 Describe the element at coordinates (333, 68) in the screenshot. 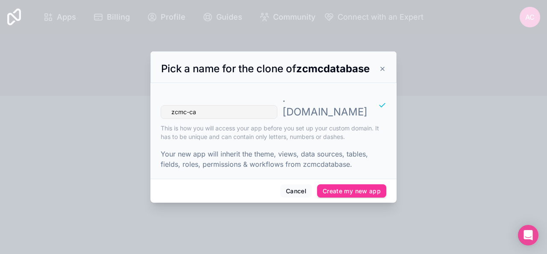

I see `strong: zcmcdatabase` at that location.